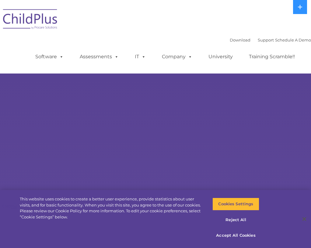 This screenshot has height=248, width=311. I want to click on a: Training Scramble!!, so click(272, 57).